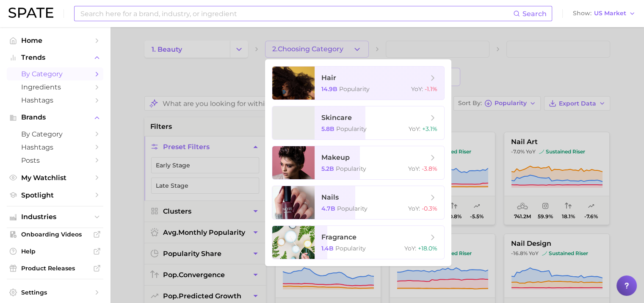 The image size is (644, 303). I want to click on a: Help, so click(55, 252).